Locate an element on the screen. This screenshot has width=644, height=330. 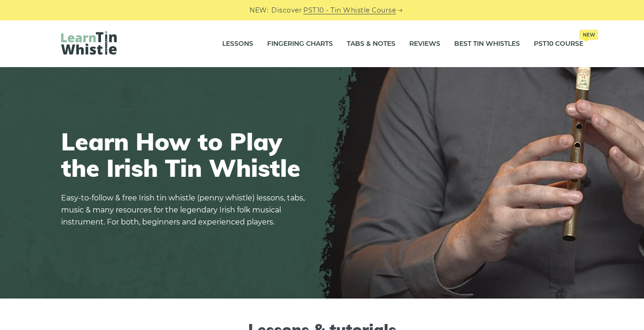
h1: Learn How to Play the Irish Tin Whistle is located at coordinates (186, 155).